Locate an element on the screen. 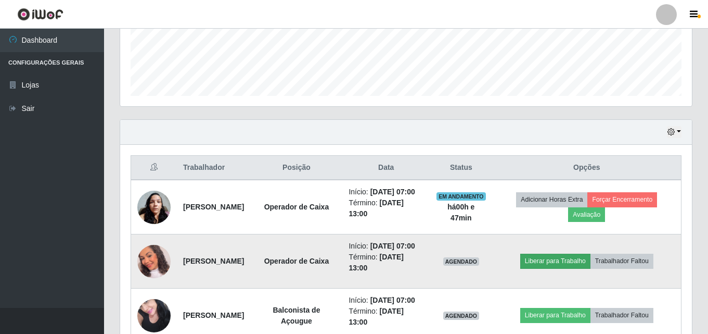  th: Data is located at coordinates (386, 168).